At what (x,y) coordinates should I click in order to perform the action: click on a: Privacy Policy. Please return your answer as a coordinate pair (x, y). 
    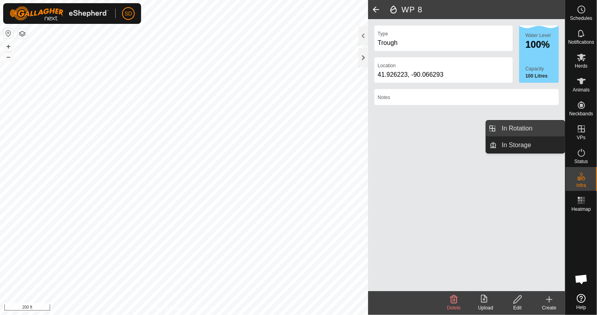
    Looking at the image, I should click on (167, 308).